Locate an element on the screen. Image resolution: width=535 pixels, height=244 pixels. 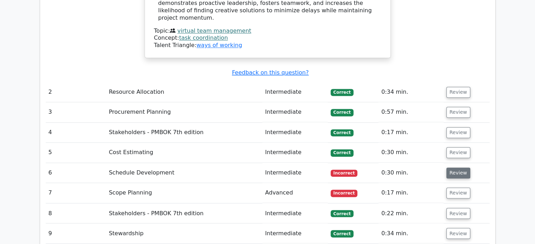
td: 3 is located at coordinates (76, 112).